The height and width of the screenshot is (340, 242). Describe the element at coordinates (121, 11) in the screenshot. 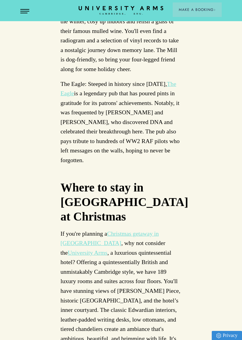

I see `a: Home` at that location.